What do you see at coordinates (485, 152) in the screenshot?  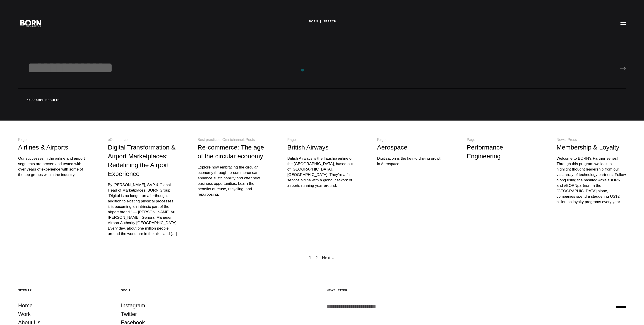 I see `a: Performance Engineering` at bounding box center [485, 152].